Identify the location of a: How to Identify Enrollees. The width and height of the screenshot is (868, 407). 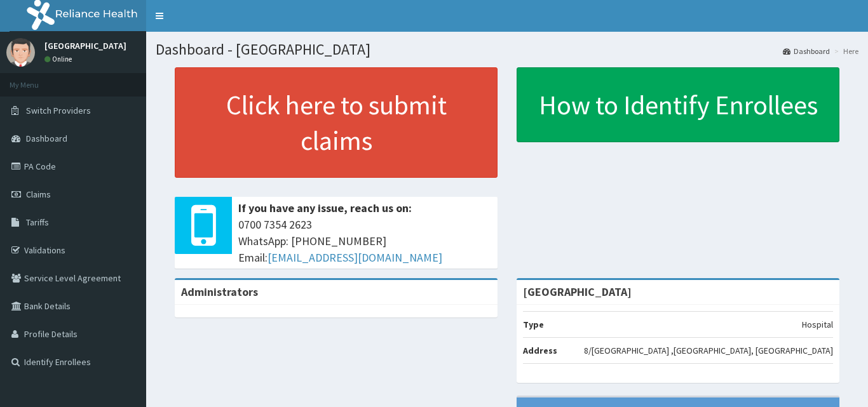
(678, 105).